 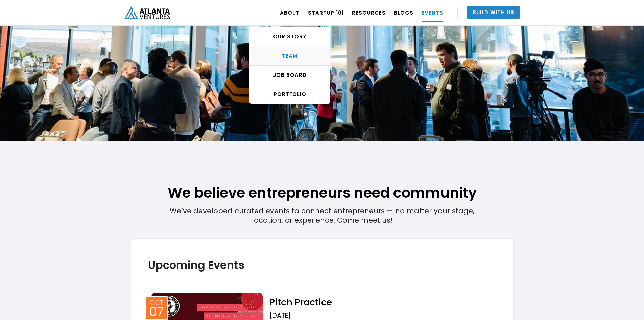 I want to click on div: We’ve developed curated events to connect entrepreneurs — no matter your stage, location, or expe..., so click(x=322, y=187).